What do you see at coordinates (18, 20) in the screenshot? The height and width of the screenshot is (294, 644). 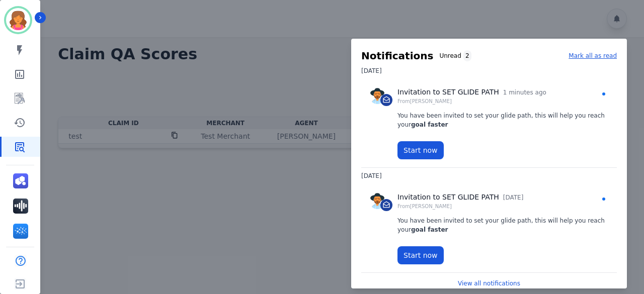 I see `img: Bordered avatar` at bounding box center [18, 20].